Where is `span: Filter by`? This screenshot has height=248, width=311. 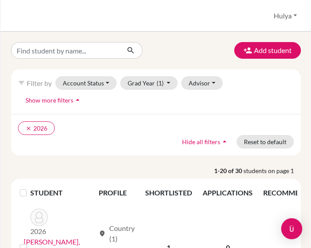
span: Filter by is located at coordinates (39, 83).